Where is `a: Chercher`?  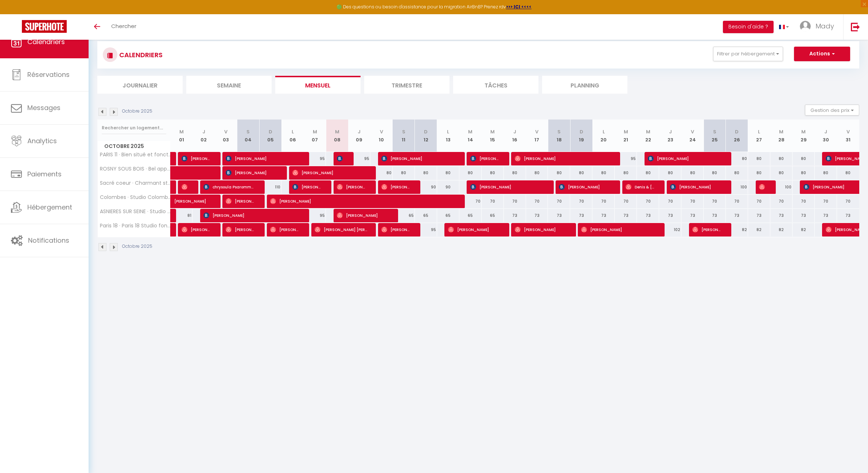 a: Chercher is located at coordinates (124, 27).